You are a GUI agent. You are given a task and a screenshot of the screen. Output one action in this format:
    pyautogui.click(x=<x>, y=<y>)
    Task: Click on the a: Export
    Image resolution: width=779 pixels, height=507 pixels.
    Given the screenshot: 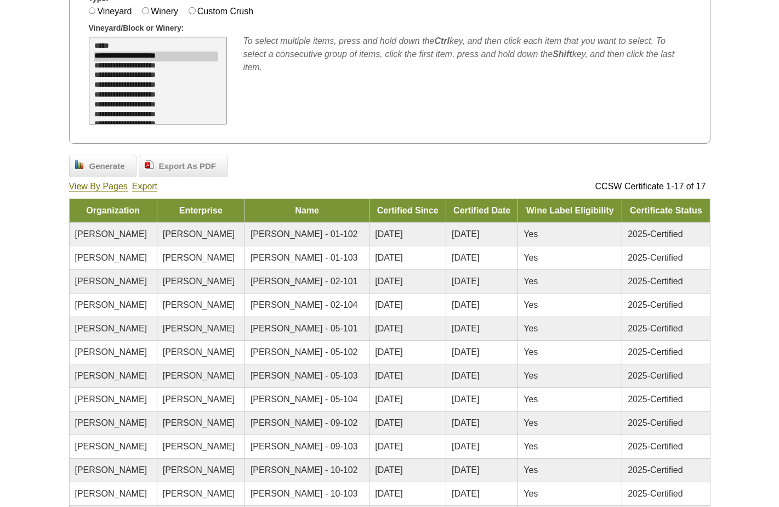 What is the action you would take?
    pyautogui.click(x=145, y=186)
    